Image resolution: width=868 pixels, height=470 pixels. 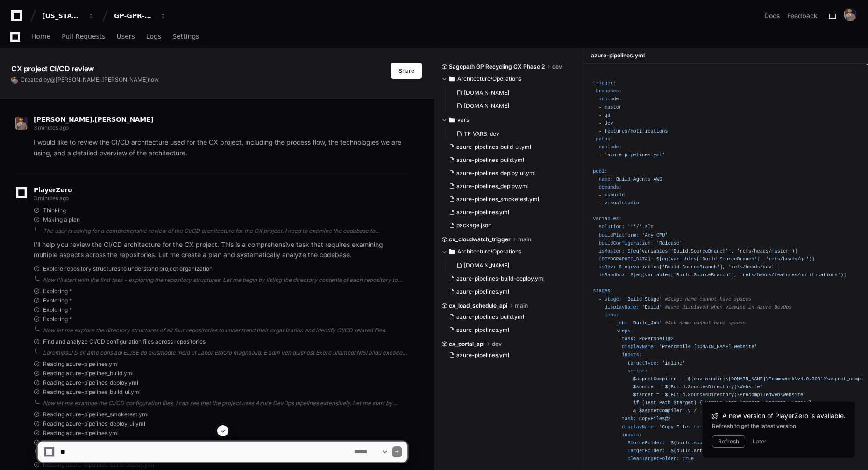 What do you see at coordinates (652, 307) in the screenshot?
I see `span: 'Build'` at bounding box center [652, 307].